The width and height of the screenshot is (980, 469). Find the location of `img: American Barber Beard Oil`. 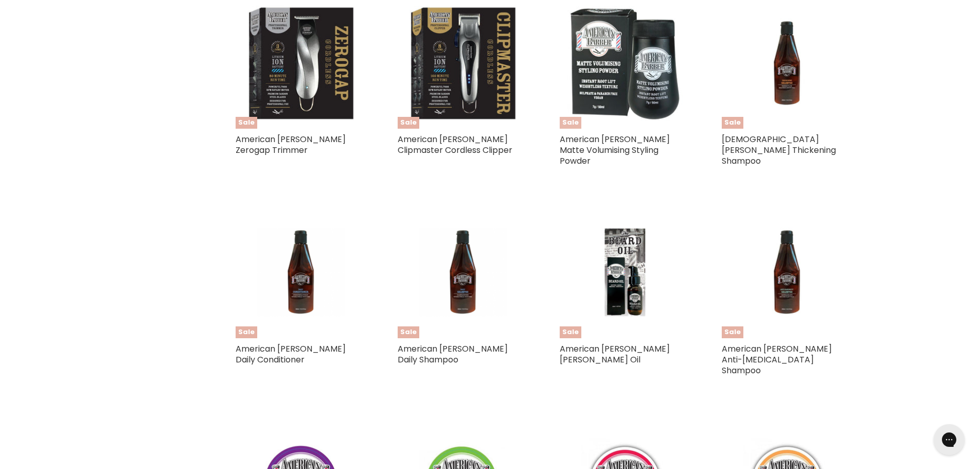

img: American Barber Beard Oil is located at coordinates (625, 272).